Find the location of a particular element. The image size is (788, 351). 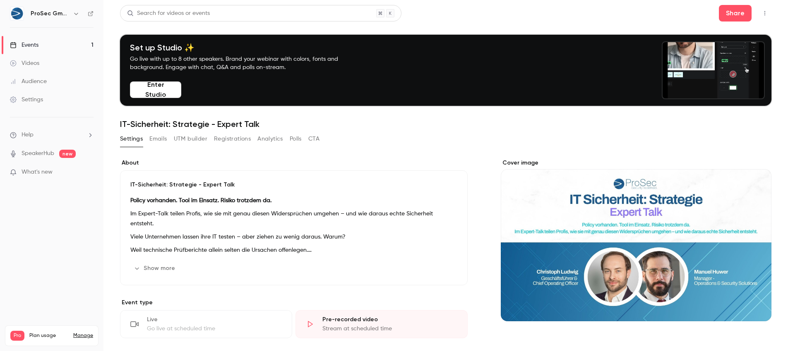

p: Im Expert-Talk teilen Profis, wie sie mit genau diesen Widersprüchen umgehen – und wie daraus ech... is located at coordinates (294, 219).